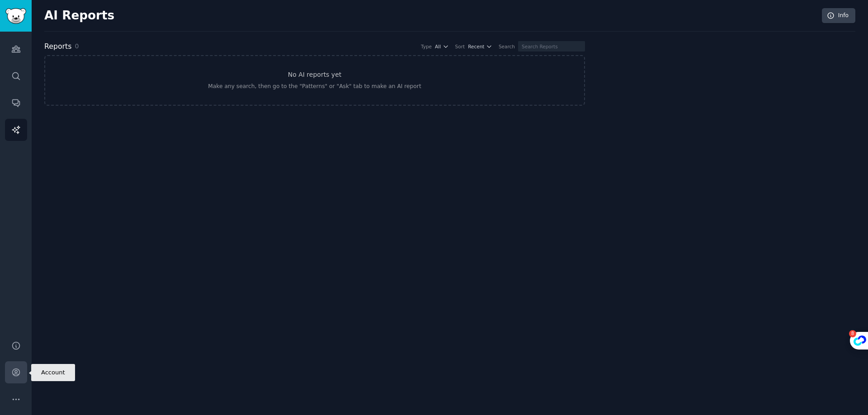 The image size is (868, 415). What do you see at coordinates (426, 47) in the screenshot?
I see `div: Type` at bounding box center [426, 47].